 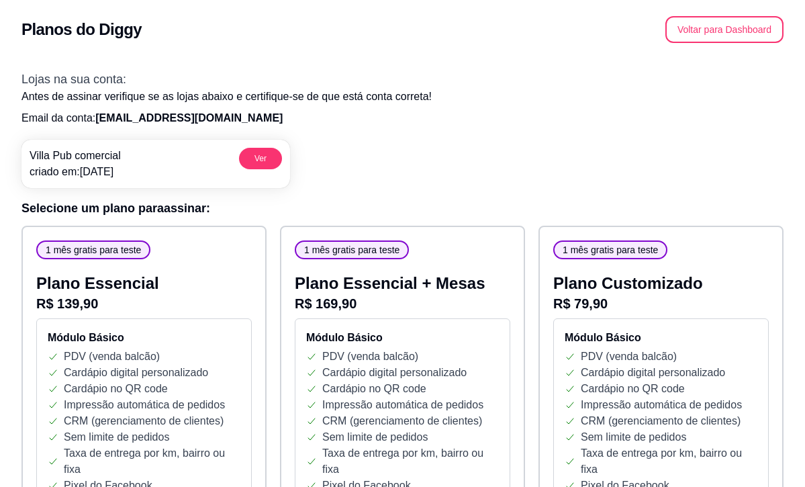 I want to click on p: Plano Essencial, so click(x=144, y=283).